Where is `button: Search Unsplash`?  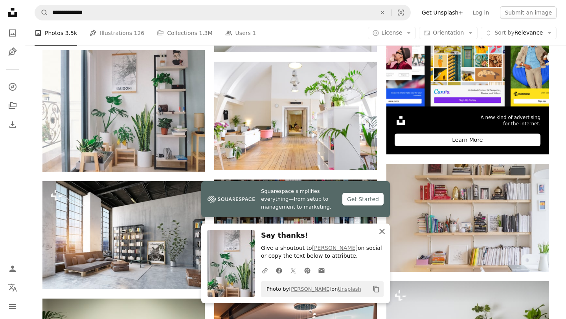 button: Search Unsplash is located at coordinates (42, 13).